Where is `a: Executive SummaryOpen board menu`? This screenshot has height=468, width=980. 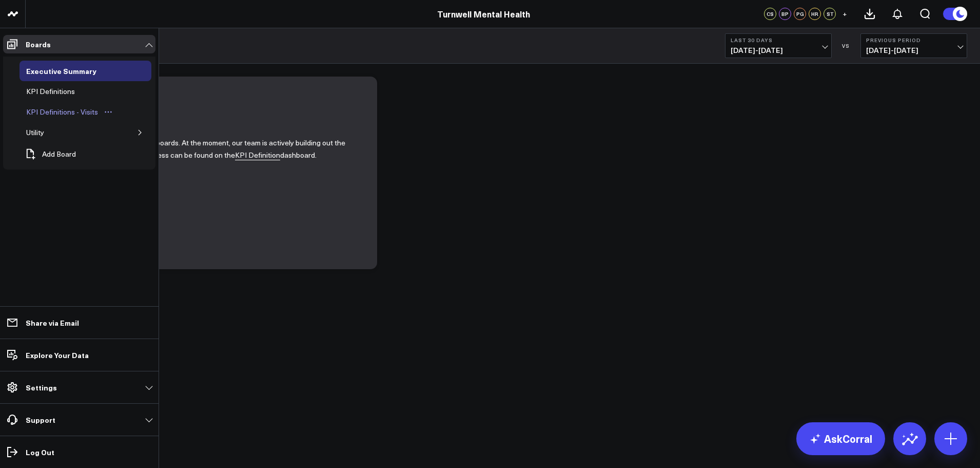 a: Executive SummaryOpen board menu is located at coordinates (69, 71).